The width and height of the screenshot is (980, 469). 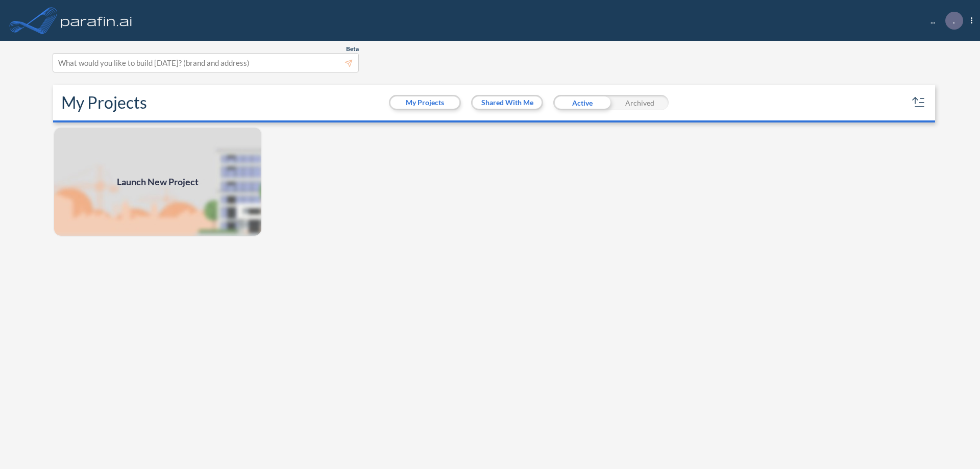 I want to click on div: Active, so click(x=582, y=103).